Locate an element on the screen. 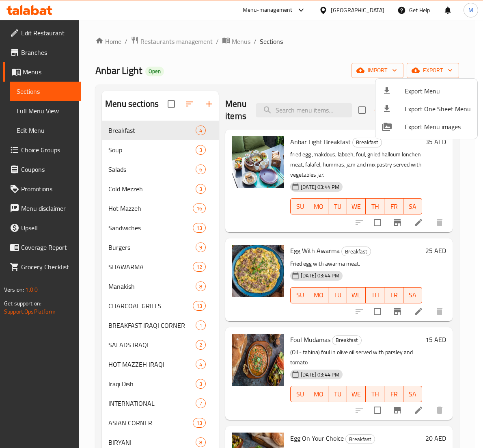 The width and height of the screenshot is (483, 448). span: Export Menu images is located at coordinates (438, 127).